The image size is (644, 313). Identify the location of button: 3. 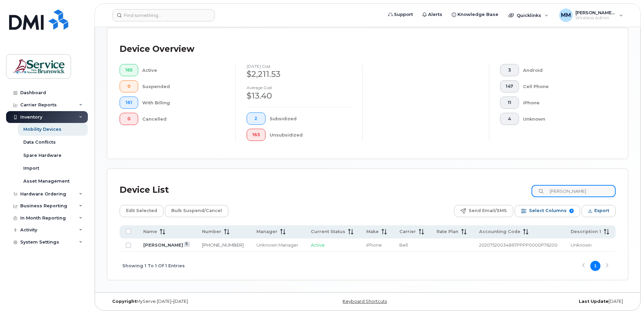
(510, 70).